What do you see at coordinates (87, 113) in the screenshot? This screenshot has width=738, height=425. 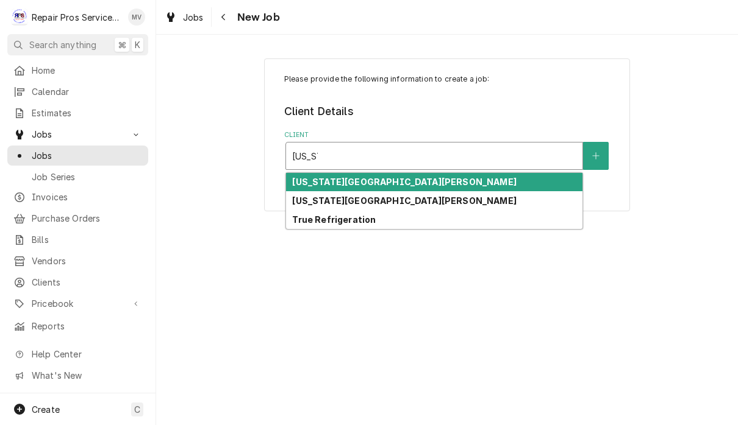 I see `span: Estimates` at bounding box center [87, 113].